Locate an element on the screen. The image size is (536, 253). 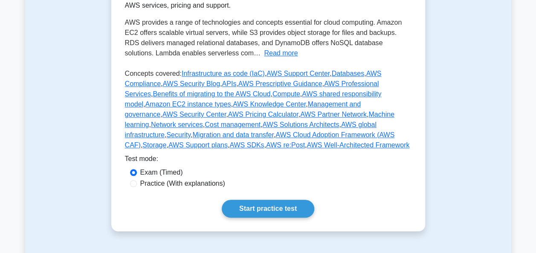
a: AWS Pricing Calculator is located at coordinates (263, 114).